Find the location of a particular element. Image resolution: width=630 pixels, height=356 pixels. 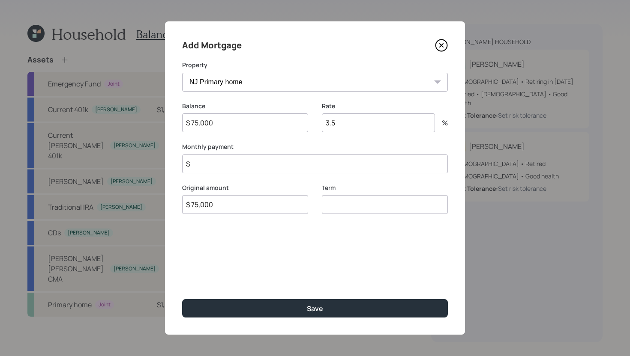

button: Save is located at coordinates (315, 308).